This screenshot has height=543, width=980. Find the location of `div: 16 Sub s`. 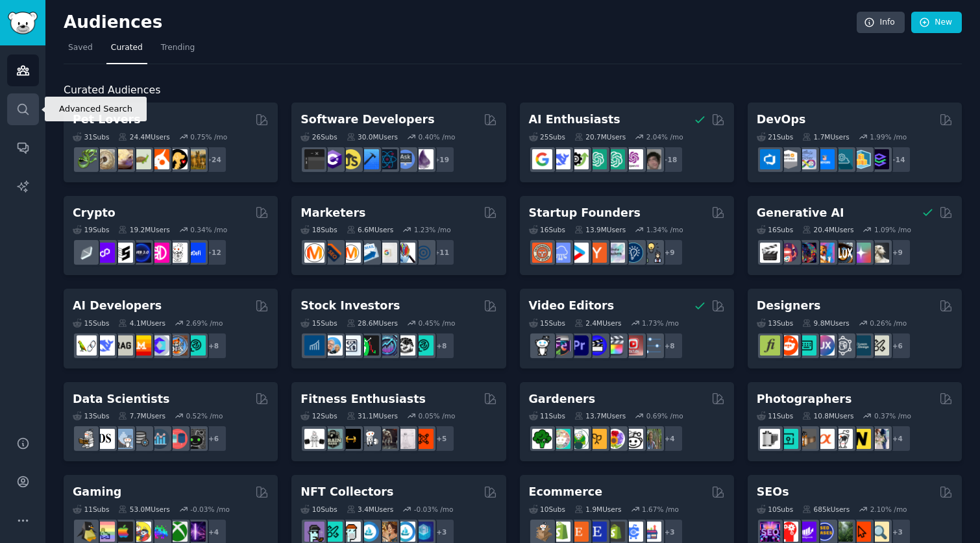

div: 16 Sub s is located at coordinates (774, 230).